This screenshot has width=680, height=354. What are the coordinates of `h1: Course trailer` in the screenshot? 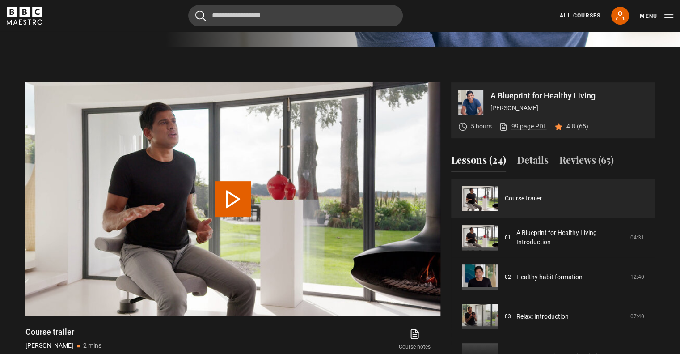 It's located at (63, 332).